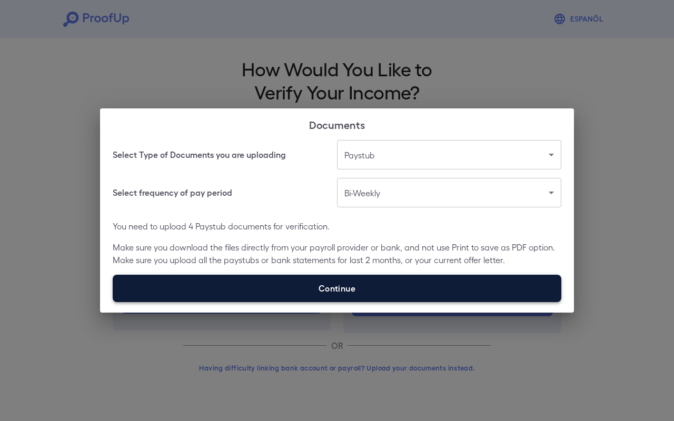  Describe the element at coordinates (172, 193) in the screenshot. I see `h6: Select frequency of pay period` at that location.